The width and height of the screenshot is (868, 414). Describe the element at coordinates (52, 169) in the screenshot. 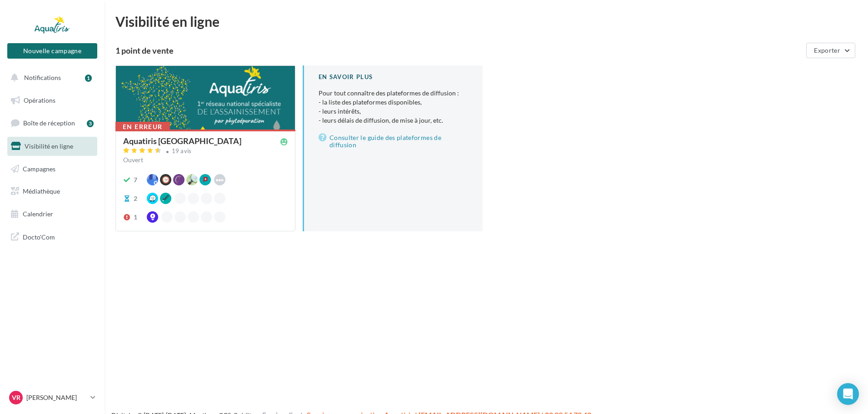

I see `a: Campagnes` at that location.